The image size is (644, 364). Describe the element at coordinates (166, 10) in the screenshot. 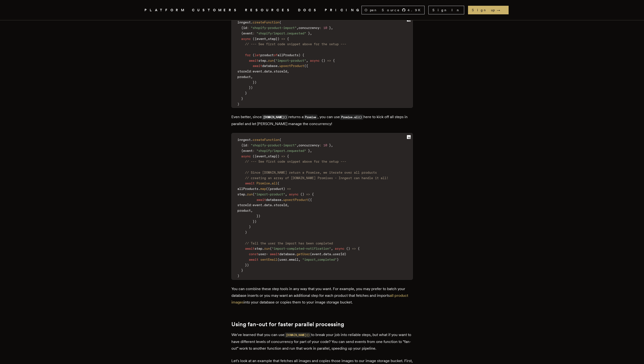

I see `span: PLATFORM` at that location.